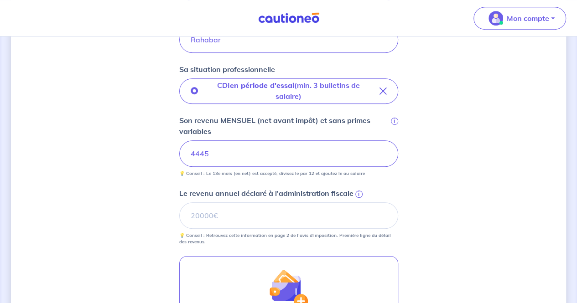  I want to click on button: CDIen période d'essai(min. 3 bulletins de salaire), so click(289, 91).